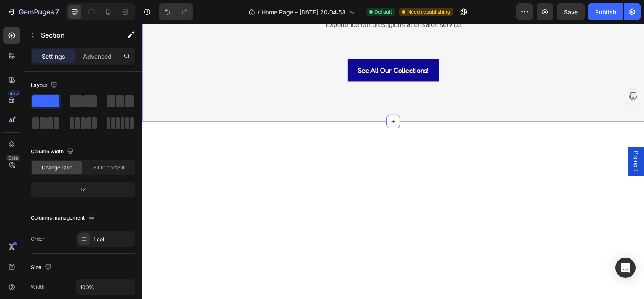  Describe the element at coordinates (83, 190) in the screenshot. I see `div: 12` at that location.